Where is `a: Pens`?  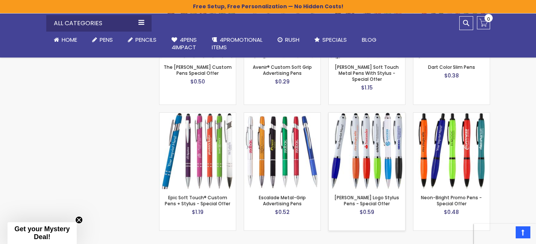 a: Pens is located at coordinates (102, 40).